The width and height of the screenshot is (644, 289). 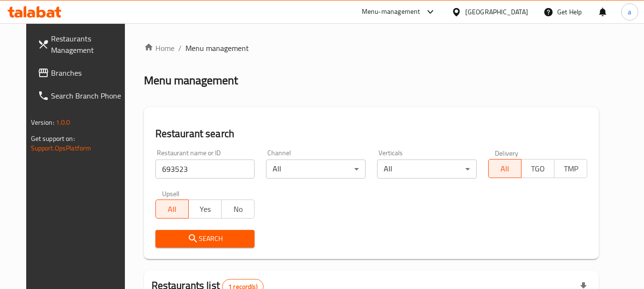 What do you see at coordinates (205, 239) in the screenshot?
I see `button: Search` at bounding box center [205, 239].